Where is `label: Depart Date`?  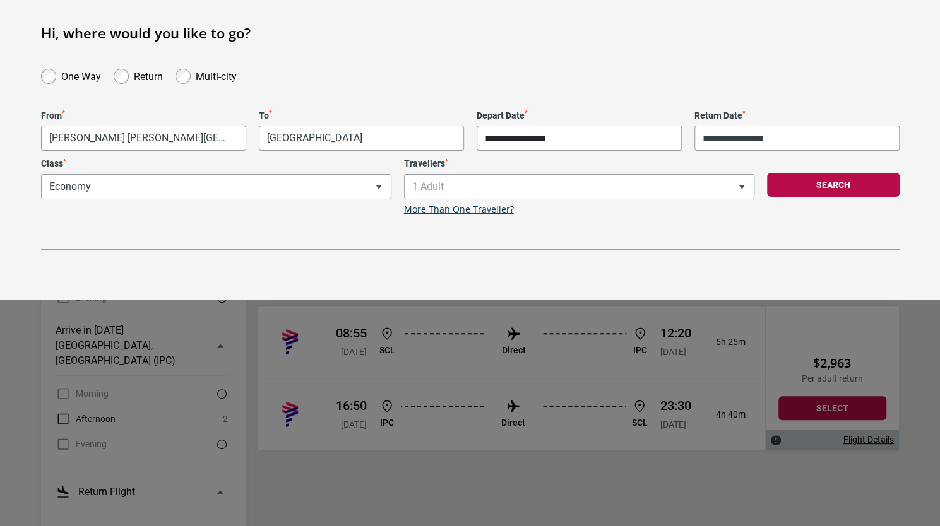 label: Depart Date is located at coordinates (579, 116).